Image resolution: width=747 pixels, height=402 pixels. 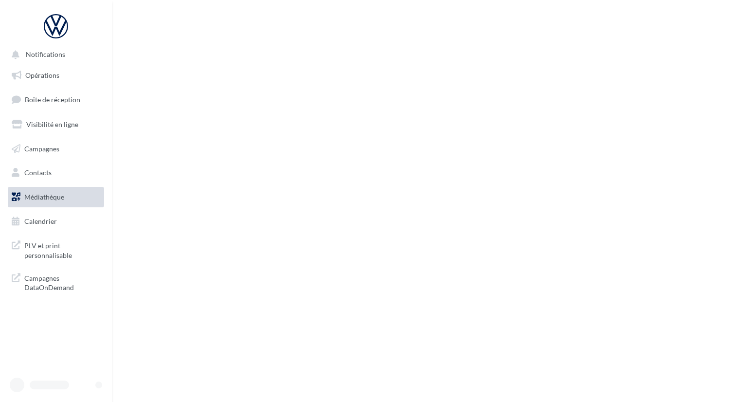 I want to click on span: Campagnes DataOnDemand, so click(x=62, y=282).